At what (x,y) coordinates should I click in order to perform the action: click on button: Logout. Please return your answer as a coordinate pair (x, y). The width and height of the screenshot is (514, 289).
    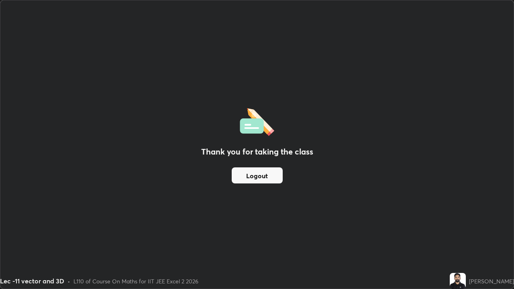
    Looking at the image, I should click on (257, 176).